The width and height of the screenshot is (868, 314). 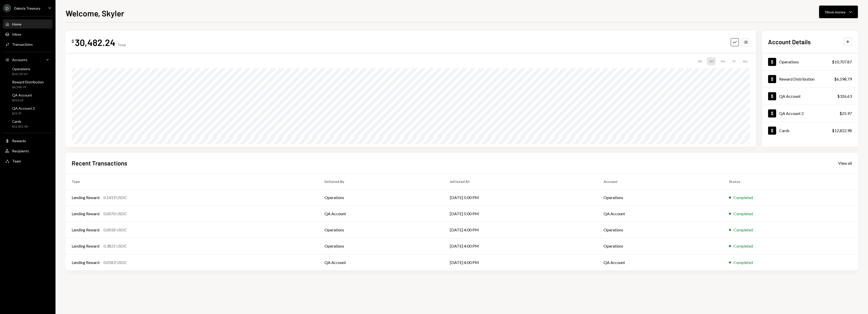 What do you see at coordinates (16, 161) in the screenshot?
I see `div: Team` at bounding box center [16, 161].